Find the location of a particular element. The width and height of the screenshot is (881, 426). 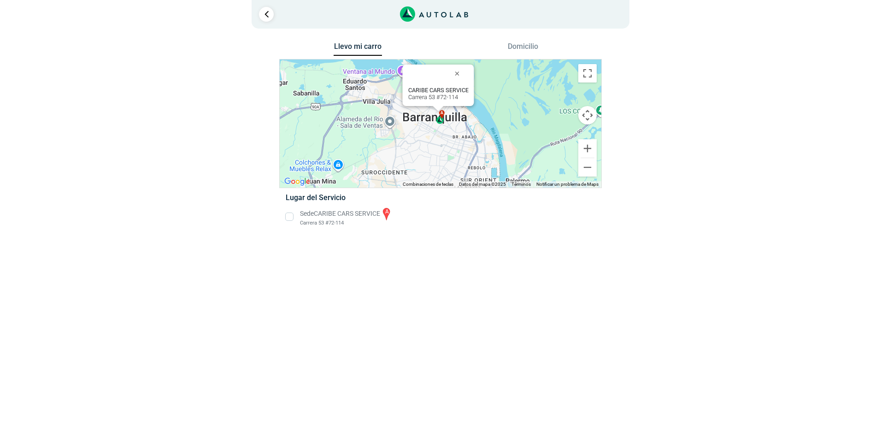

img: Google is located at coordinates (297, 181).